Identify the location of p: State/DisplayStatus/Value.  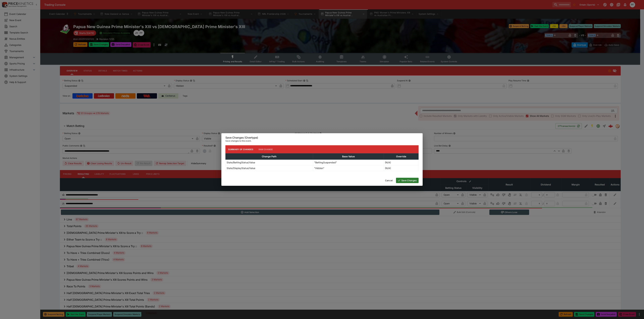
(241, 168).